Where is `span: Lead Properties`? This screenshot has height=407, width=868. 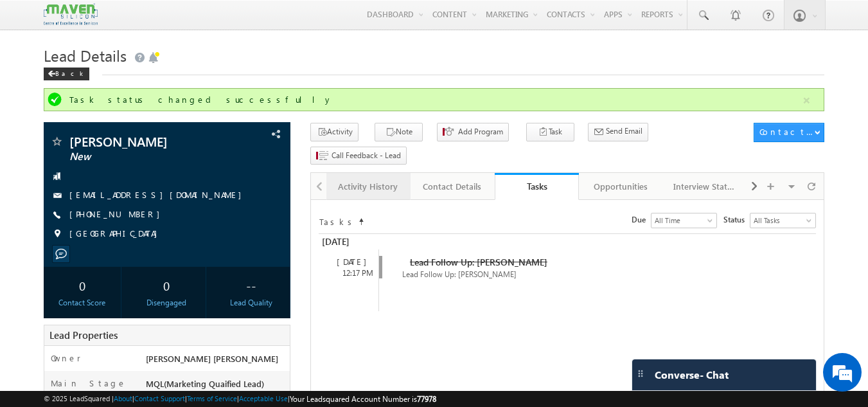 span: Lead Properties is located at coordinates (84, 335).